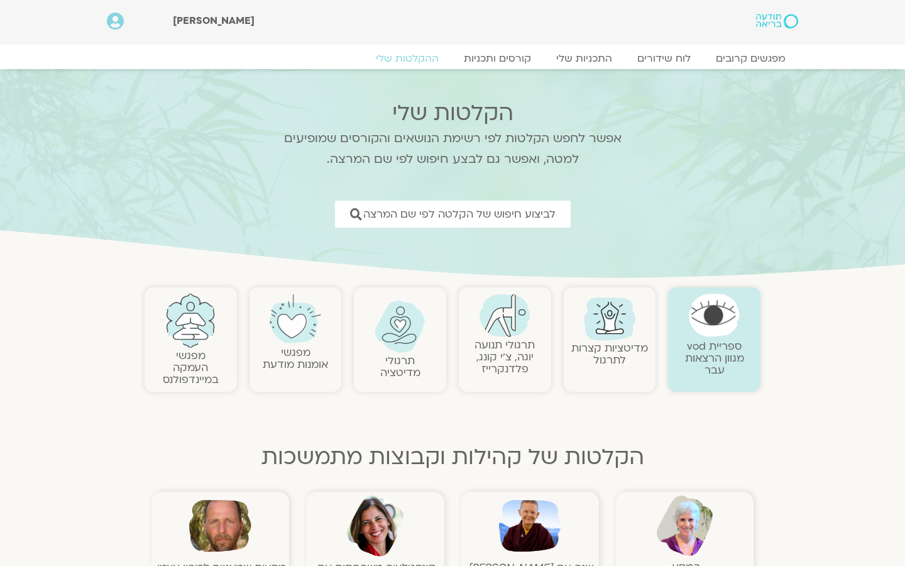 The width and height of the screenshot is (905, 566). I want to click on span: לביצוע חיפוש של הקלטה לפי שם המרצה, so click(459, 214).